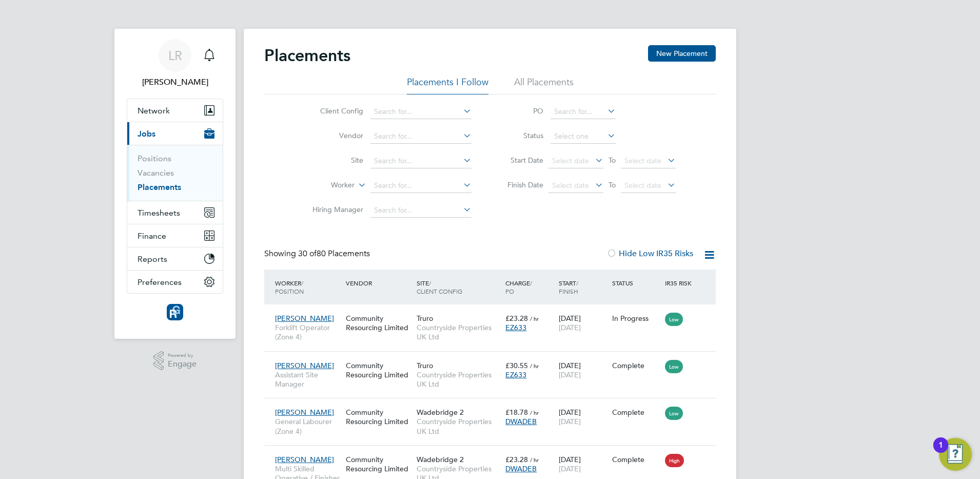  What do you see at coordinates (308, 425) in the screenshot?
I see `span: General Labourer (Zone 4)` at bounding box center [308, 425].